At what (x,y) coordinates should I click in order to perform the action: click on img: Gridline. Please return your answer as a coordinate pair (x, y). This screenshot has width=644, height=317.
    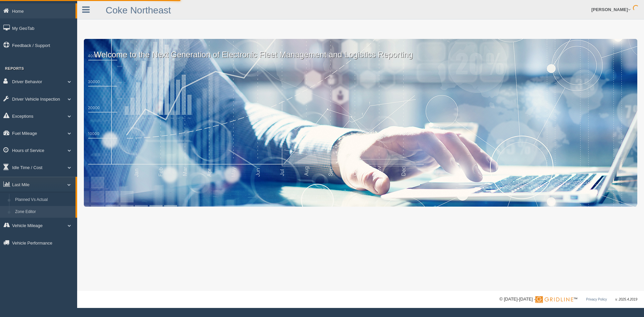
    Looking at the image, I should click on (555, 300).